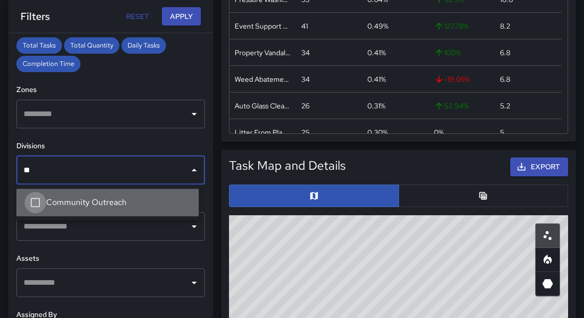 This screenshot has width=584, height=318. What do you see at coordinates (502, 133) in the screenshot?
I see `div: 5` at bounding box center [502, 133].